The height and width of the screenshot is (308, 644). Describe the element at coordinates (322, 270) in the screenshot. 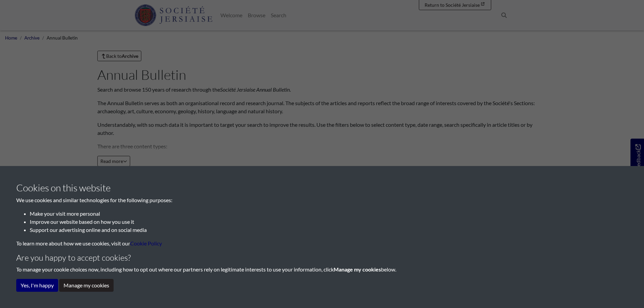

I see `p: To manage your cookie choices now, including how to opt out where our partners rely on legitimate...` at that location.